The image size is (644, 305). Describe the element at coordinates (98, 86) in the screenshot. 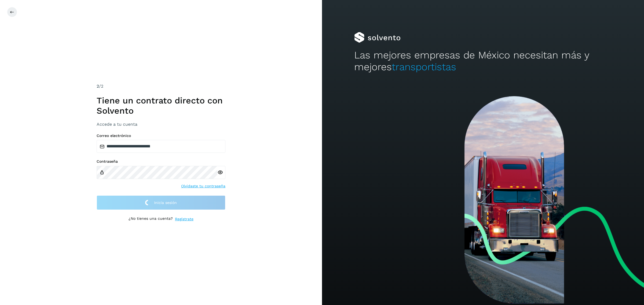

I see `span: 2` at that location.